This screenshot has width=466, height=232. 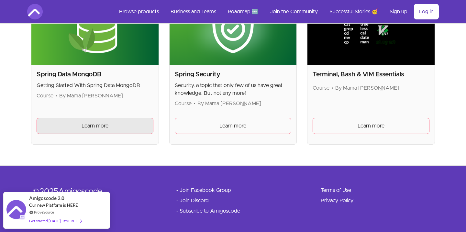 I want to click on a: - Join Facebook Group, so click(x=204, y=190).